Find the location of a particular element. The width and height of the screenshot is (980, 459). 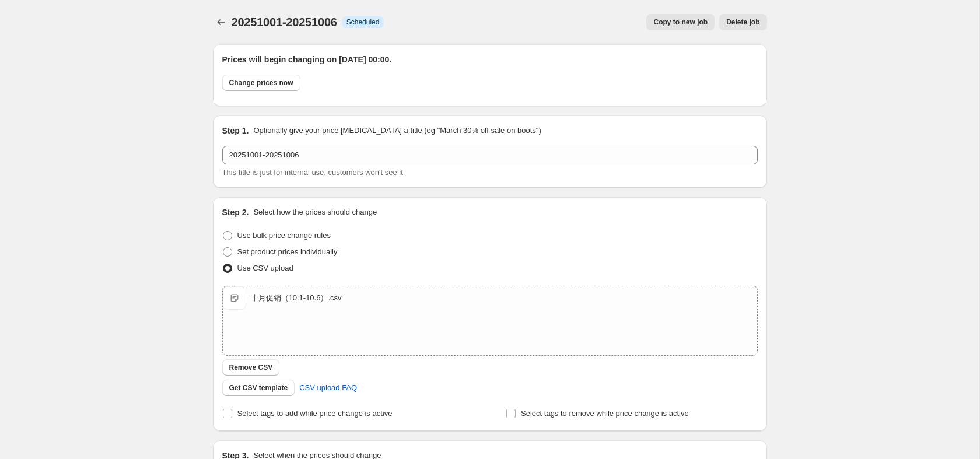

span: Set product prices individually is located at coordinates (288, 251).